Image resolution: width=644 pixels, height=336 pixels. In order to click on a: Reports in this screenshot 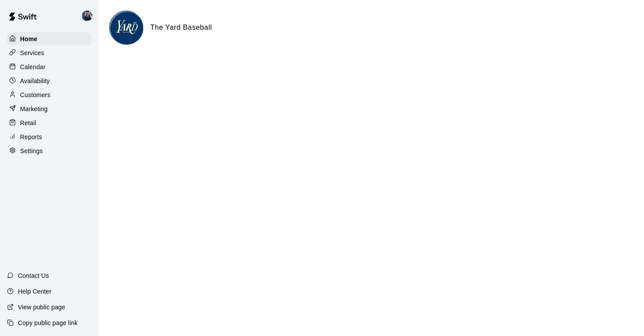, I will do `click(49, 137)`.